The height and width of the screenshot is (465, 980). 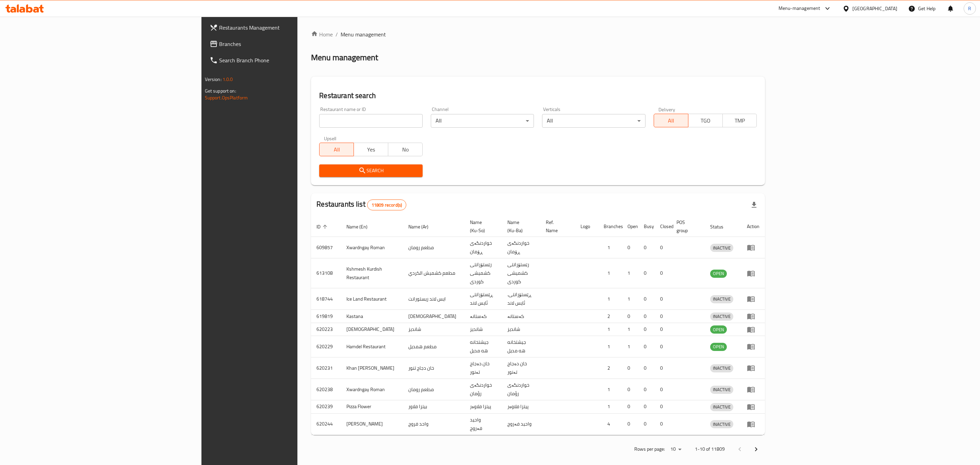 I want to click on div: Total records count, so click(x=386, y=205).